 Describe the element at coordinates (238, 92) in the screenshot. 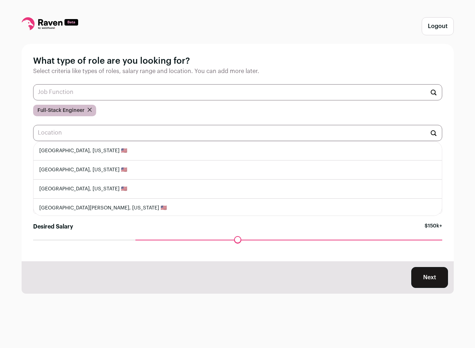

I see `input: Job Function` at that location.